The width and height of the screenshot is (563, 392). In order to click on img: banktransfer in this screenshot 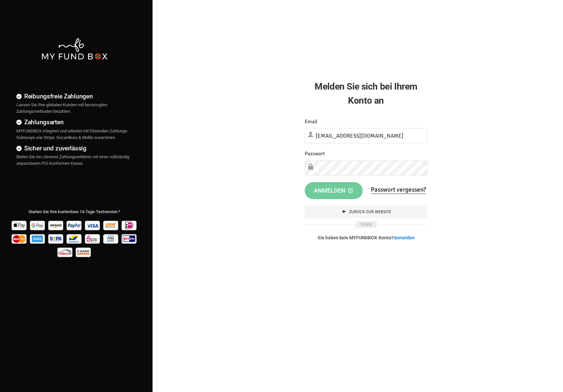, I will do `click(83, 252)`.